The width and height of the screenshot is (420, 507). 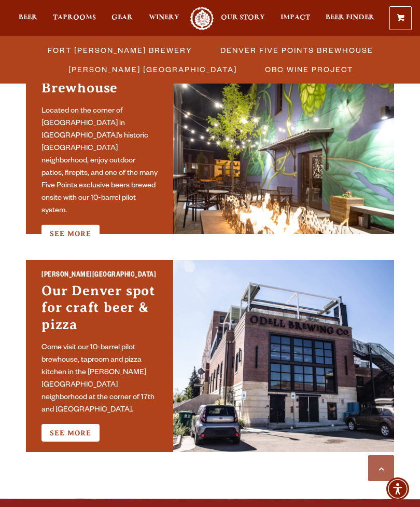 I want to click on a: Impact, so click(x=295, y=18).